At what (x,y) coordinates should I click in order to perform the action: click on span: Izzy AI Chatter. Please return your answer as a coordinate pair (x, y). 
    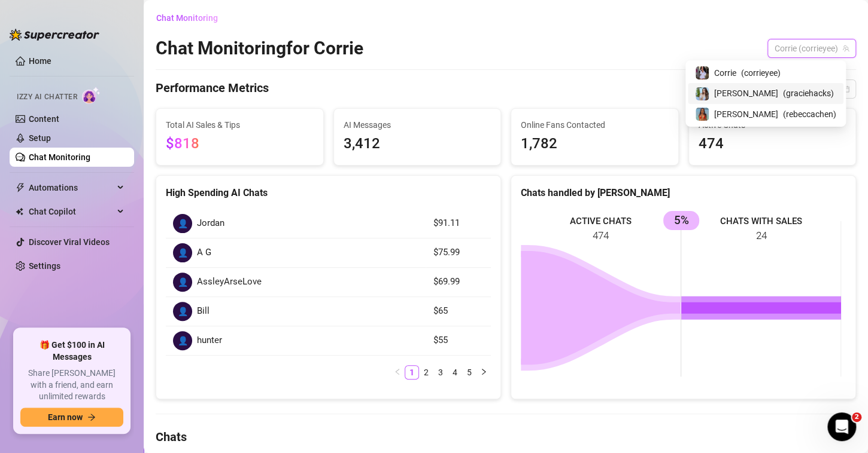
    Looking at the image, I should click on (47, 97).